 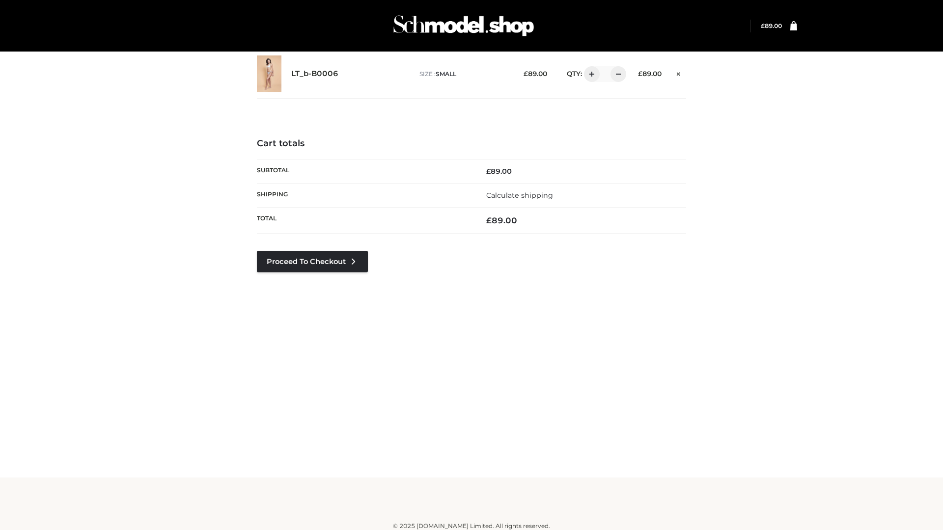 What do you see at coordinates (364, 171) in the screenshot?
I see `th: Subtotal` at bounding box center [364, 171].